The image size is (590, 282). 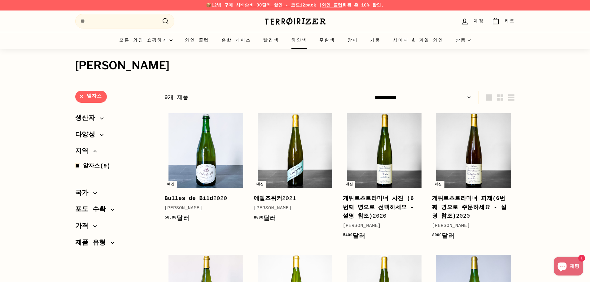 What do you see at coordinates (90, 243) in the screenshot?
I see `font: 제품 유형` at bounding box center [90, 243].